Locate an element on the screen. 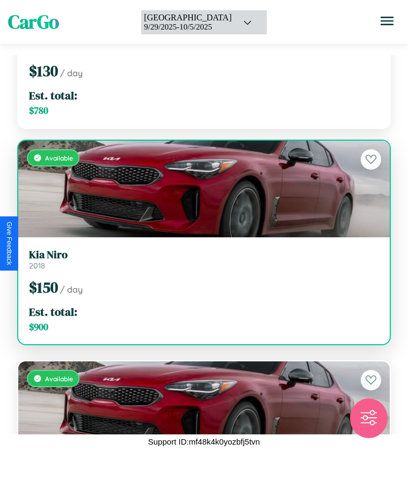  div: 9 / 29 / 2025 - 10 / 5 / 2025 is located at coordinates (187, 27).